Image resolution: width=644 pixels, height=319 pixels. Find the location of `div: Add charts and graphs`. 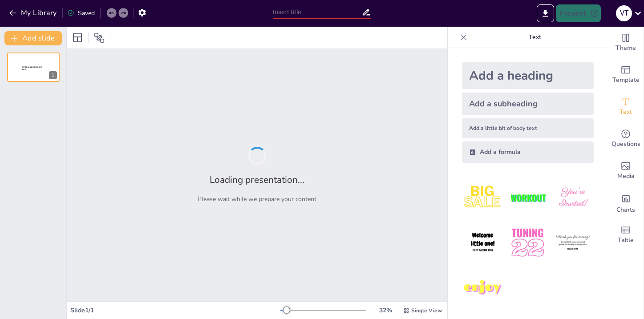

div: Add charts and graphs is located at coordinates (627, 203).